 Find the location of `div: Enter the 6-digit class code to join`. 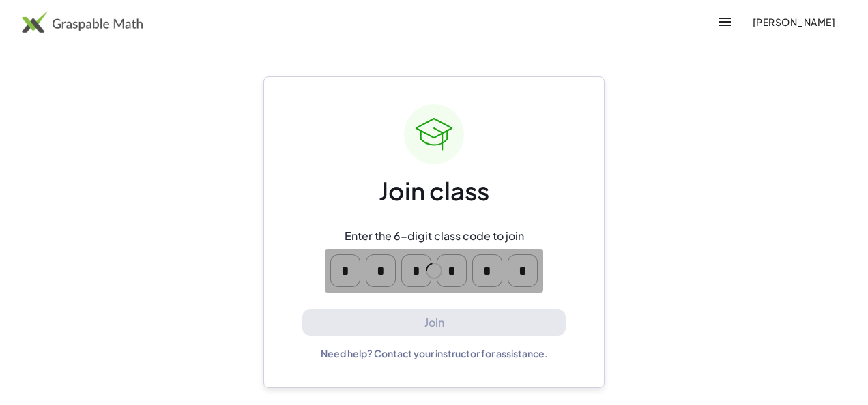

div: Enter the 6-digit class code to join is located at coordinates (434, 236).